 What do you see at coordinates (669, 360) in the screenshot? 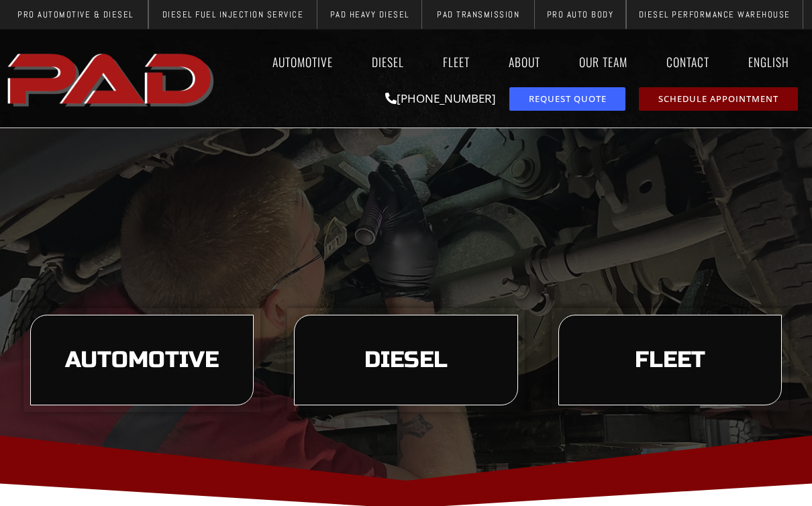
I see `a: learn more about our fleet services` at bounding box center [669, 360].